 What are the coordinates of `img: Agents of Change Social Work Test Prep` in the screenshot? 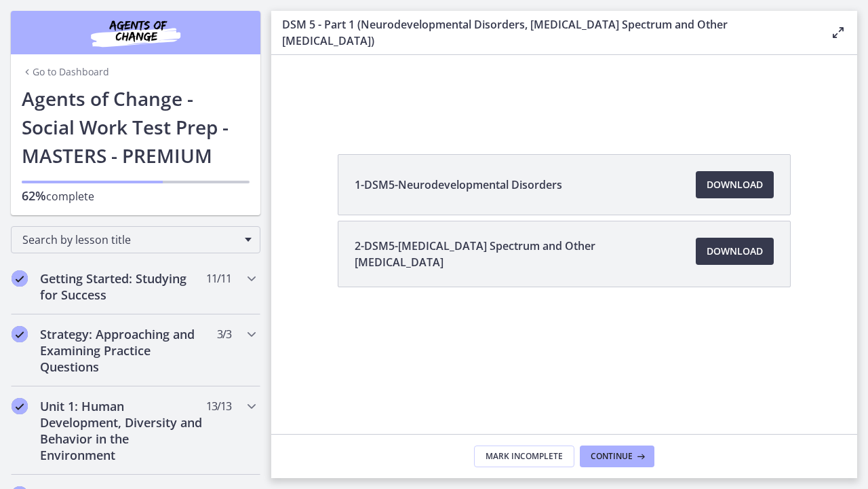 It's located at (136, 33).